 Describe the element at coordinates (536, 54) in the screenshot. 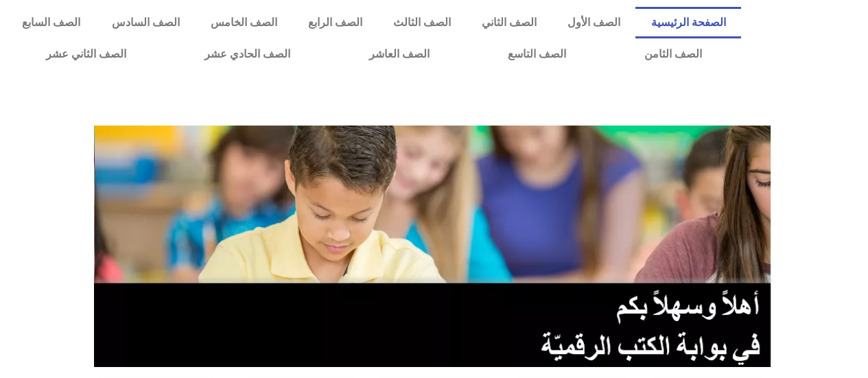

I see `a: الصف التاسع` at that location.